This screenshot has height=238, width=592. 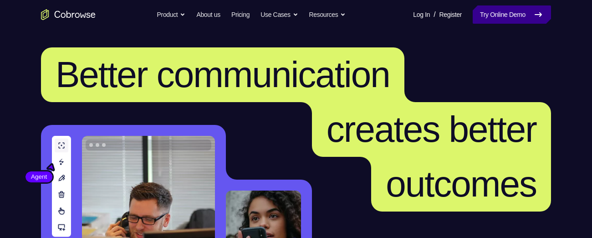 What do you see at coordinates (240, 15) in the screenshot?
I see `a: Pricing` at bounding box center [240, 15].